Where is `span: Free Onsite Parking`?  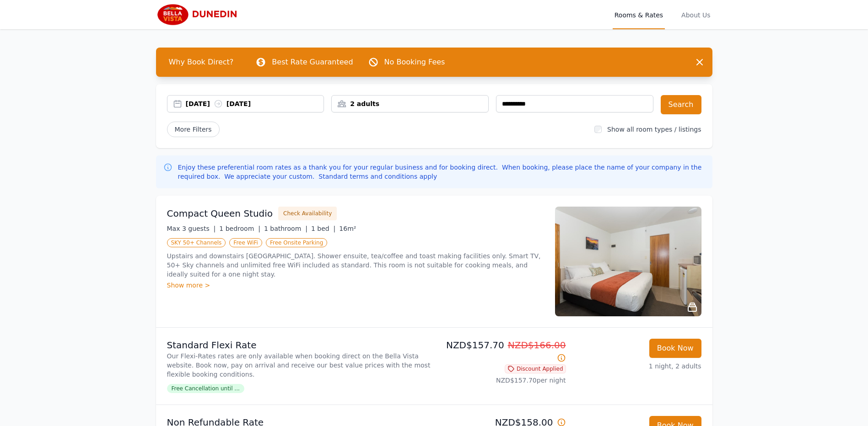
span: Free Onsite Parking is located at coordinates (296, 243).